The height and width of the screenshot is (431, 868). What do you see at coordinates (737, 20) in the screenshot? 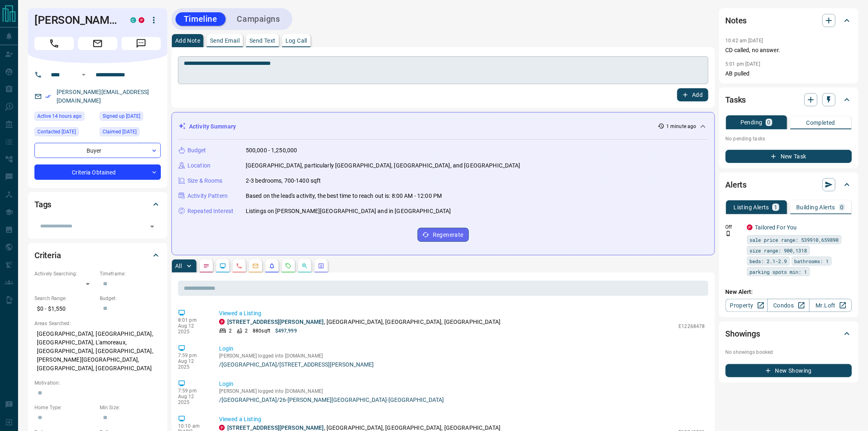
I see `h2: Notes` at bounding box center [737, 20].